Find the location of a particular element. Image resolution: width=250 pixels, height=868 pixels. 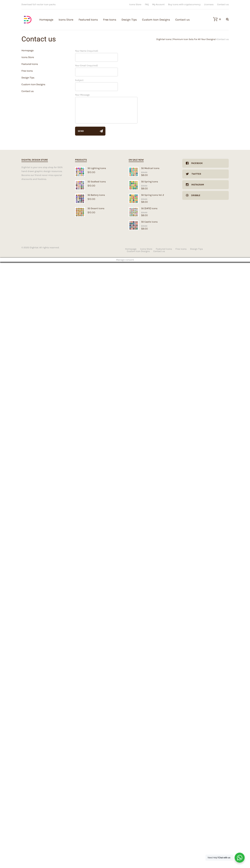

div: Twitter is located at coordinates (195, 174).